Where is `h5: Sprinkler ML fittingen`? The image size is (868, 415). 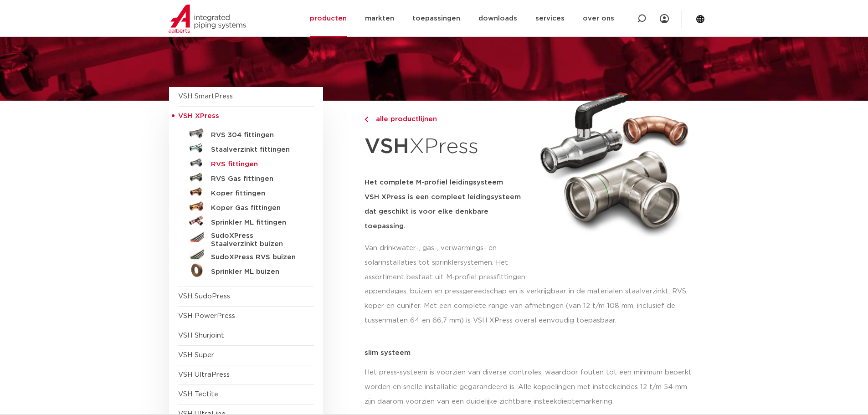
h5: Sprinkler ML fittingen is located at coordinates (256, 223).